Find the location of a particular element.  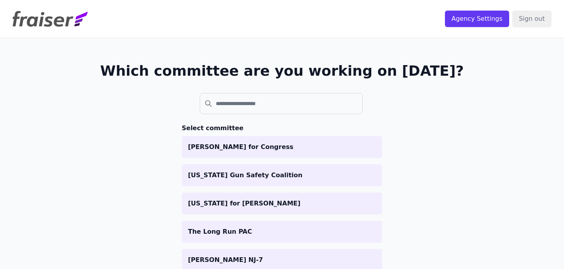

p: The Long Run PAC is located at coordinates (282, 232).